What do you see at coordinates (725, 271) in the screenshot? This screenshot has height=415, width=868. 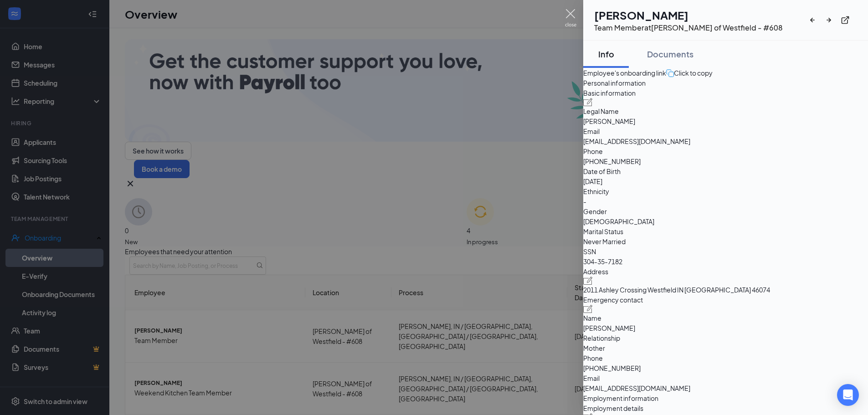 I see `span: Address` at bounding box center [725, 271].